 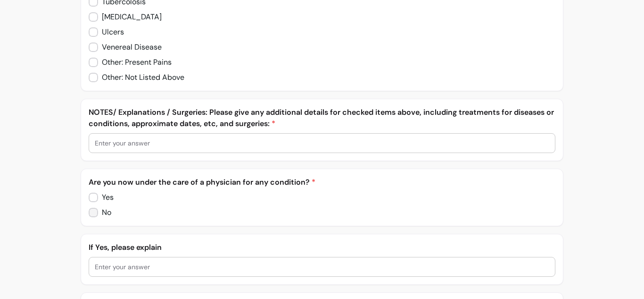 What do you see at coordinates (141, 78) in the screenshot?
I see `input: Other: Not Listed Above` at bounding box center [141, 78].